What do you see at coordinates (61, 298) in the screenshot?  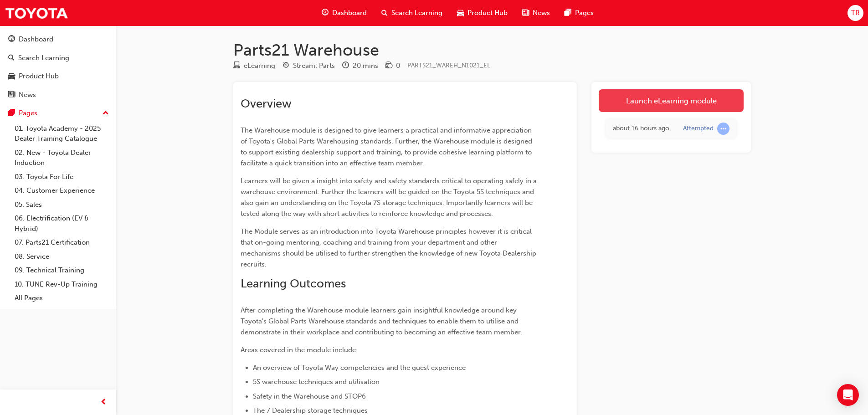 I see `a: All Pages` at bounding box center [61, 298].